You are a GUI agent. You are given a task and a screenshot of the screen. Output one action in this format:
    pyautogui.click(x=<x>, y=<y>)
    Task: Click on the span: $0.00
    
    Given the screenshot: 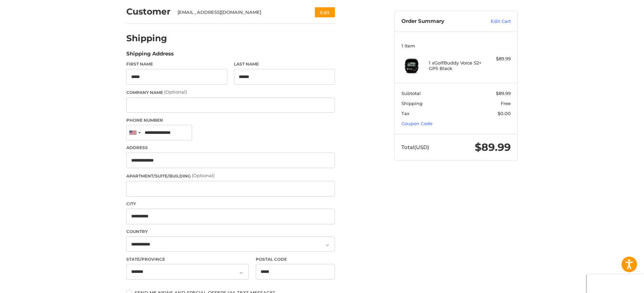 What is the action you would take?
    pyautogui.click(x=504, y=113)
    